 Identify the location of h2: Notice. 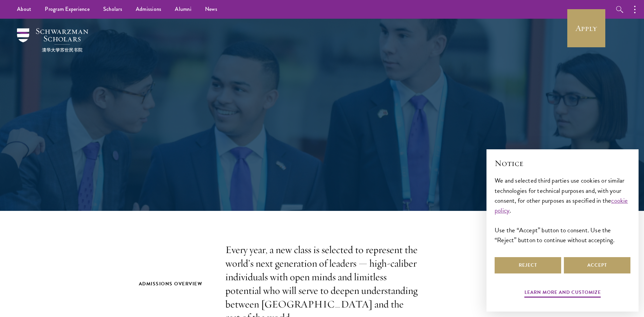
(563, 163).